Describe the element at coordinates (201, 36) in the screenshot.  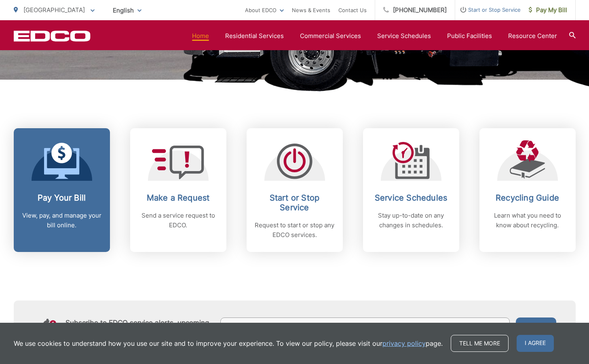
I see `a: Home` at that location.